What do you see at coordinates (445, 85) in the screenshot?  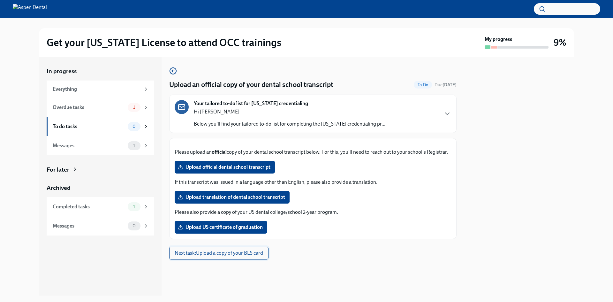 I see `span: Due` at bounding box center [445, 85].